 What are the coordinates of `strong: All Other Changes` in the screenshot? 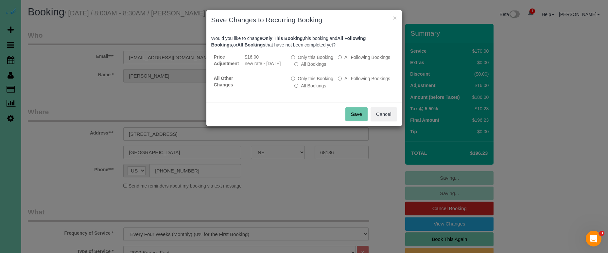 It's located at (223, 81).